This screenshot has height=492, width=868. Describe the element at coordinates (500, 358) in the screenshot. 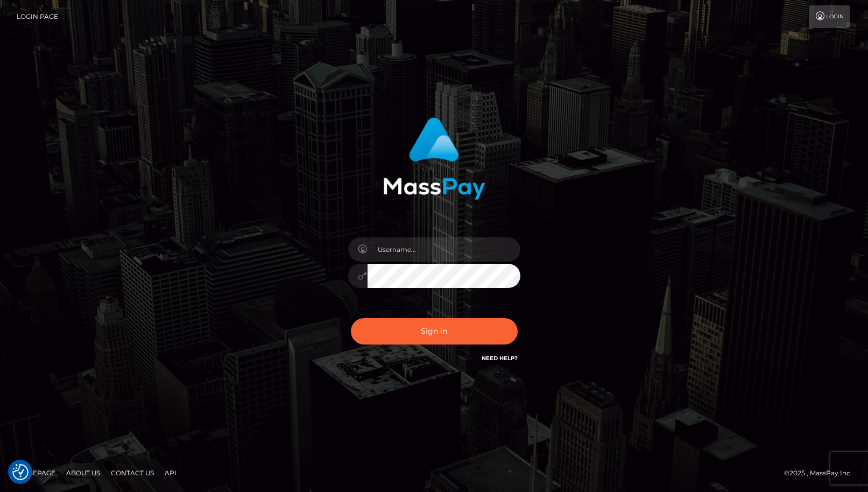

I see `a: Need Help?` at that location.